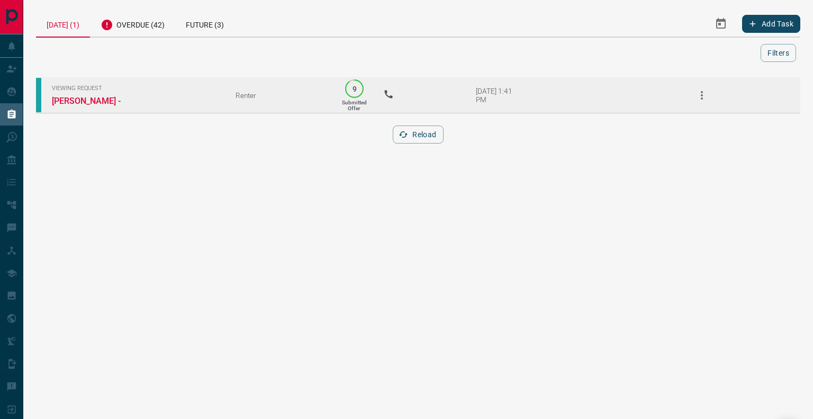  Describe the element at coordinates (778, 53) in the screenshot. I see `button: Filters` at that location.